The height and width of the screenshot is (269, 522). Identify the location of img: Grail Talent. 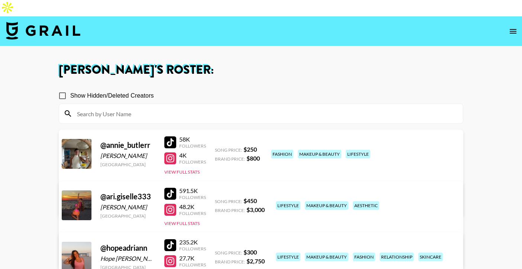
(43, 31).